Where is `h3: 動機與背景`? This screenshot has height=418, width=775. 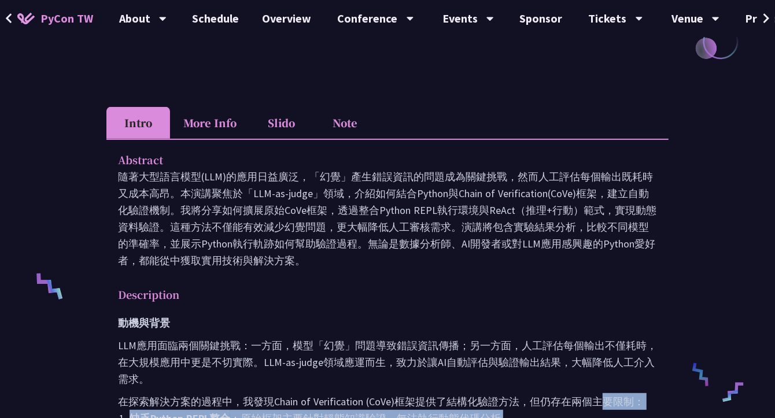 h3: 動機與背景 is located at coordinates (388, 323).